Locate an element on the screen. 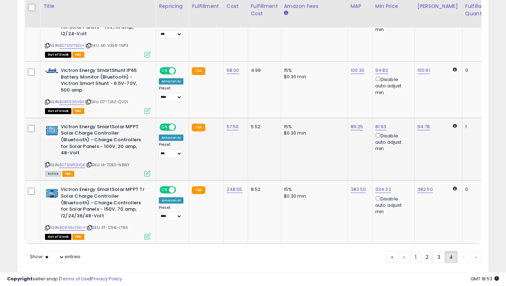 Image resolution: width=506 pixels, height=286 pixels. div: Min Price is located at coordinates (394, 6).